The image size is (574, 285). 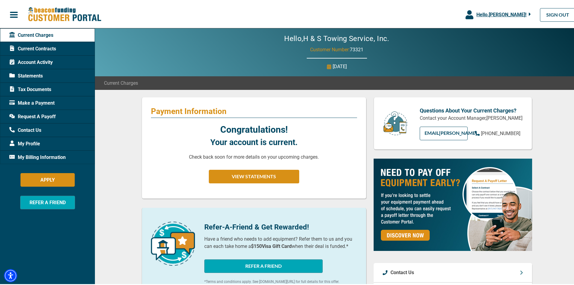 What do you see at coordinates (25, 142) in the screenshot?
I see `span: My Profile` at bounding box center [25, 142].